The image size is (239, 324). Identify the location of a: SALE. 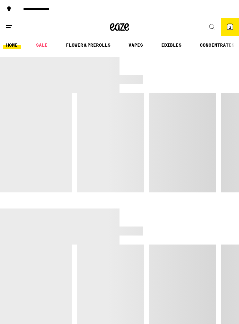
(42, 45).